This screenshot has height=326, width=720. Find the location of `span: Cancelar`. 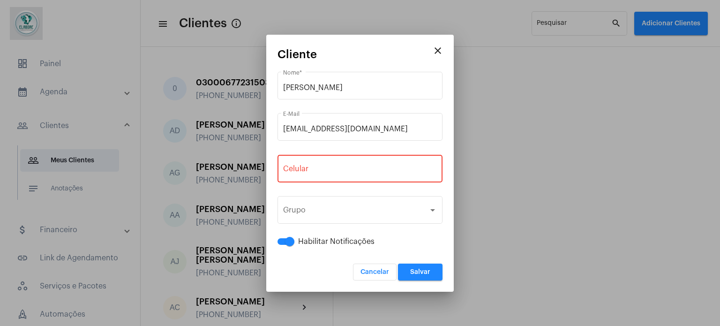

span: Cancelar is located at coordinates (375, 272).